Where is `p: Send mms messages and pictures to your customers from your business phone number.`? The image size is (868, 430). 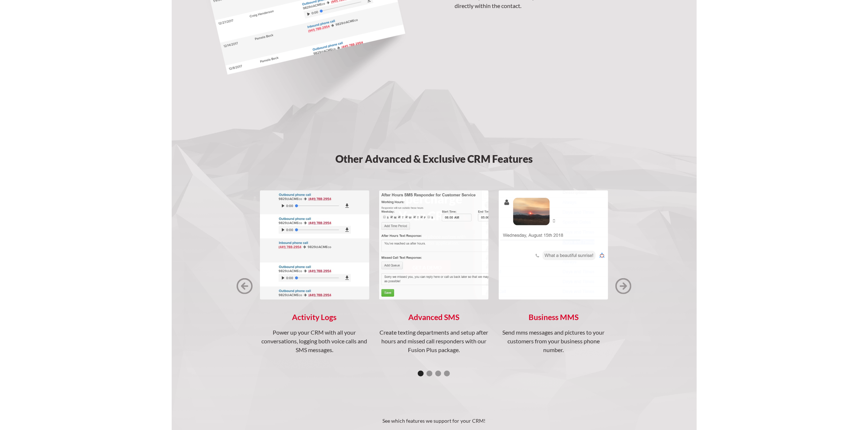
p: Send mms messages and pictures to your customers from your business phone number. is located at coordinates (553, 341).